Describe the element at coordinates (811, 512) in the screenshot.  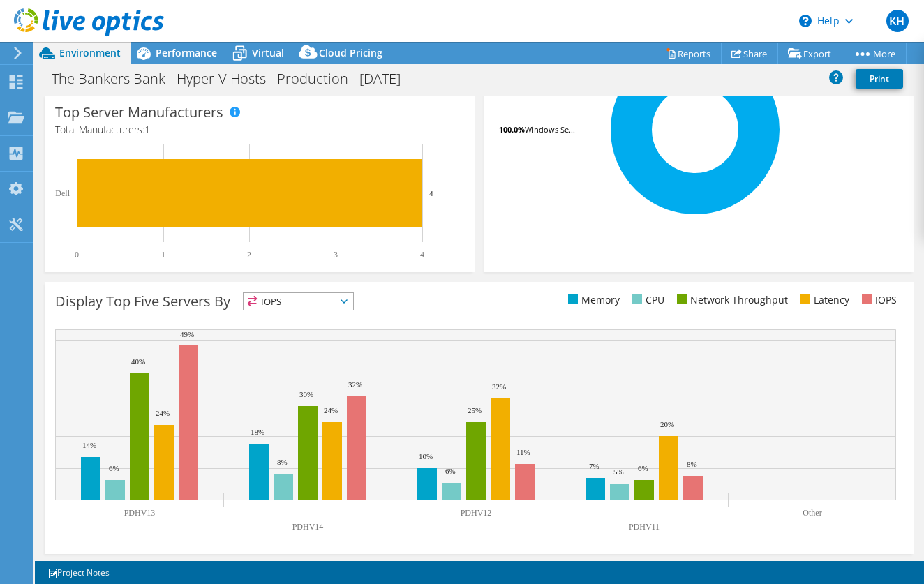
I see `text: Other` at that location.